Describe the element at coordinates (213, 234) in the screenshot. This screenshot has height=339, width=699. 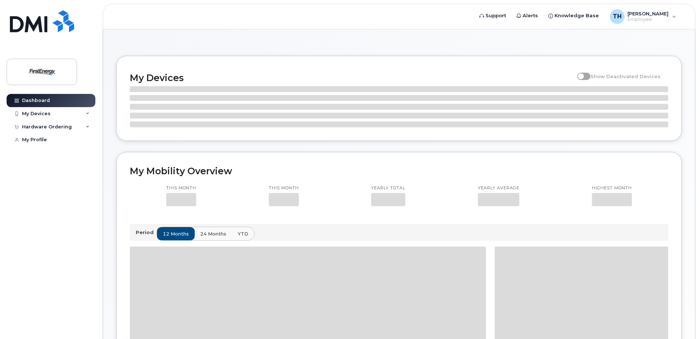
I see `span: 24 months` at that location.